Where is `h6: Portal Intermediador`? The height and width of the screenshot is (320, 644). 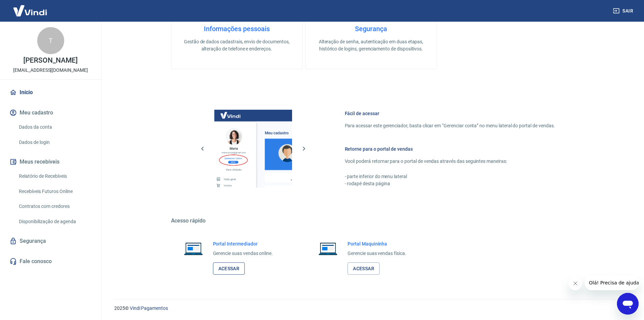
h6: Portal Intermediador is located at coordinates (243, 243).